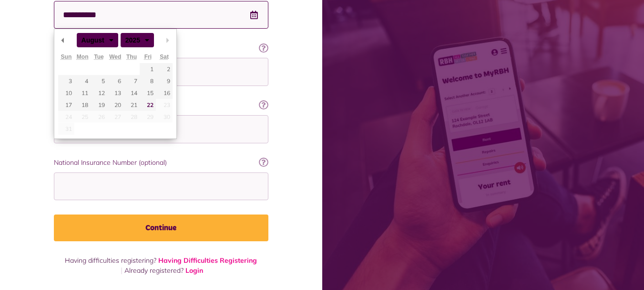  Describe the element at coordinates (66, 57) in the screenshot. I see `abbr: Sunday` at that location.